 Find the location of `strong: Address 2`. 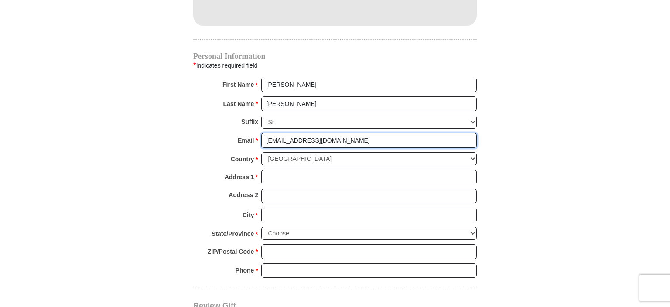

strong: Address 2 is located at coordinates (243, 195).